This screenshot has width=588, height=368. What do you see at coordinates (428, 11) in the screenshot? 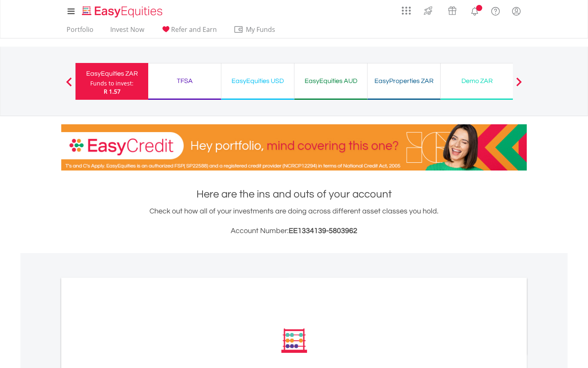
I see `img: thrive-v2.svg` at bounding box center [428, 11].